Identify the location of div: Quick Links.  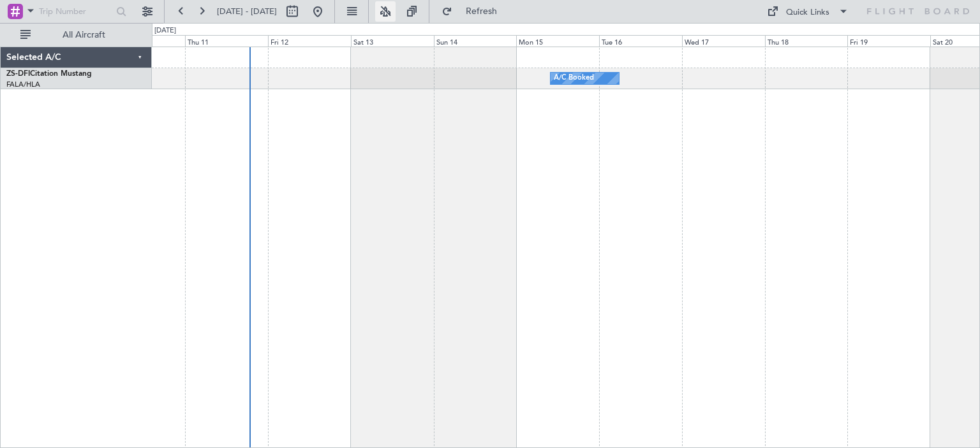
(808, 13).